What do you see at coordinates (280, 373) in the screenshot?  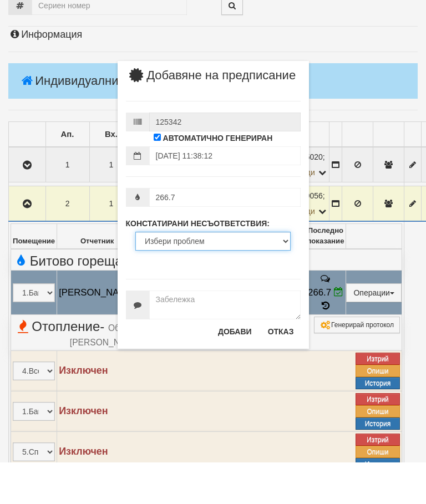 I see `button: Отказ` at bounding box center [280, 373].